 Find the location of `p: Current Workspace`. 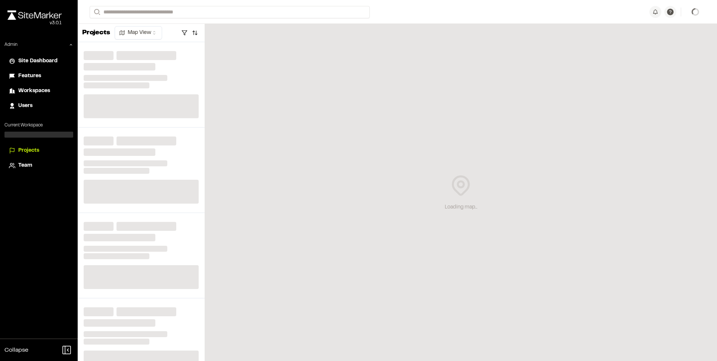

p: Current Workspace is located at coordinates (39, 125).